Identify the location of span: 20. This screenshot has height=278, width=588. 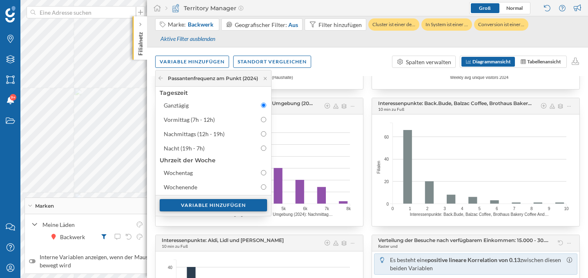
(386, 181).